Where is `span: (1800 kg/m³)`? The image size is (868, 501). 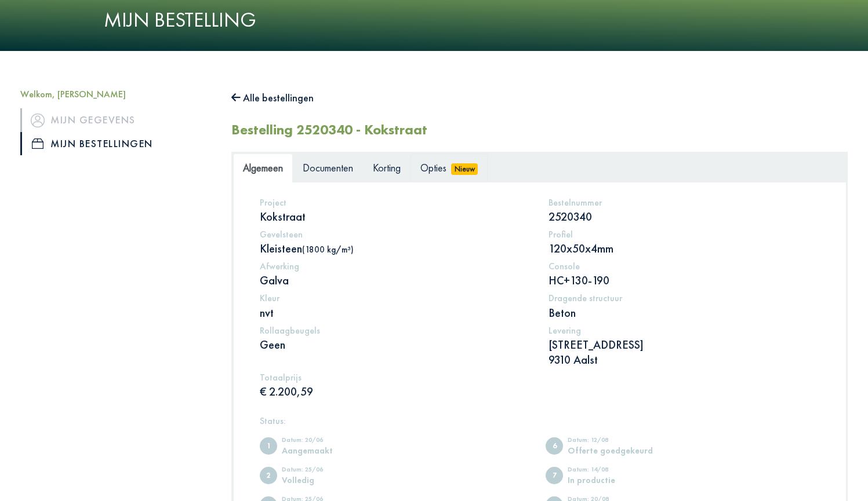 span: (1800 kg/m³) is located at coordinates (328, 249).